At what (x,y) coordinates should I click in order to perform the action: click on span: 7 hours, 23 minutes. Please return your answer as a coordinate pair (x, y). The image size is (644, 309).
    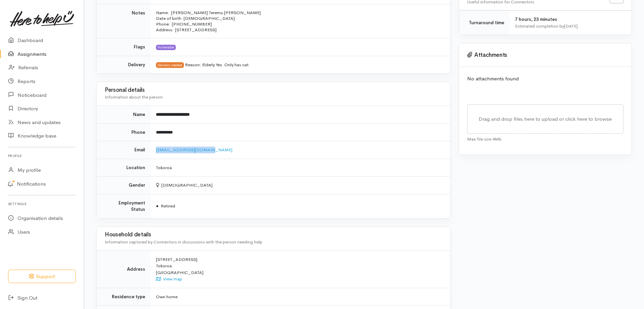
    Looking at the image, I should click on (536, 19).